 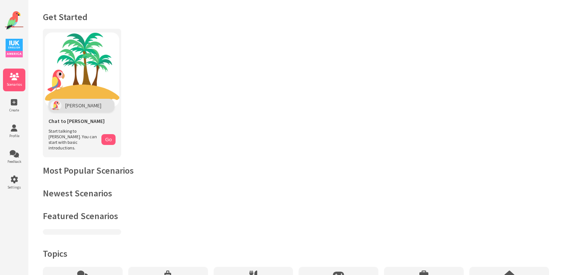 I want to click on img: Website Logo, so click(x=14, y=20).